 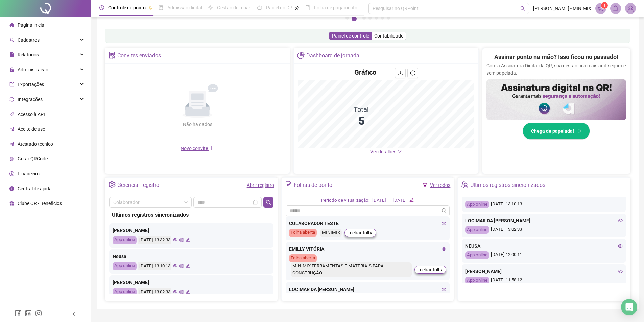 What do you see at coordinates (399, 152) in the screenshot?
I see `span: down` at bounding box center [399, 152].